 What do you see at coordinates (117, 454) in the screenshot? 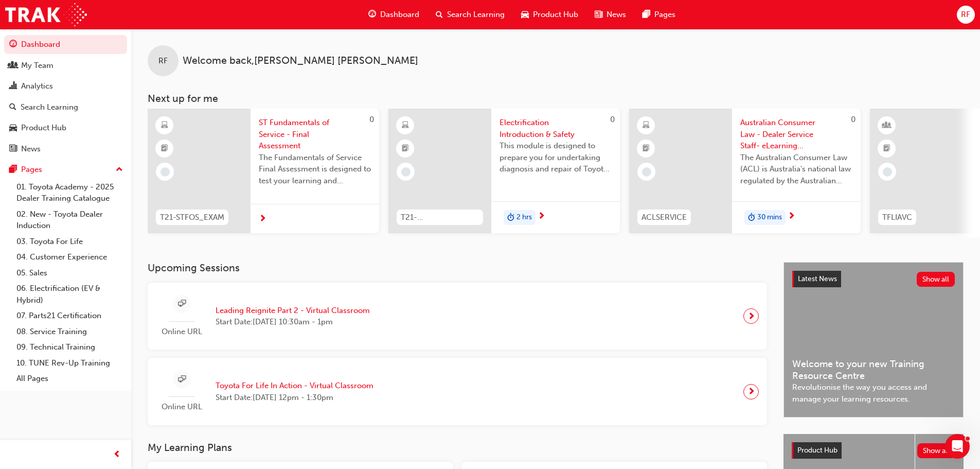
I see `span: prev-icon` at bounding box center [117, 454].